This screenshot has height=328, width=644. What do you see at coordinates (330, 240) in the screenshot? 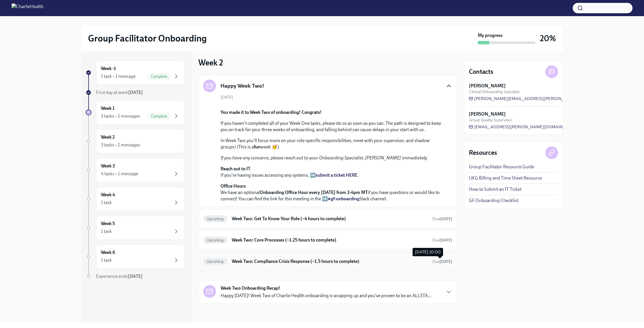
I see `h6: Week Two: Core Processes (~1.25 hours to complete)` at bounding box center [330, 240].